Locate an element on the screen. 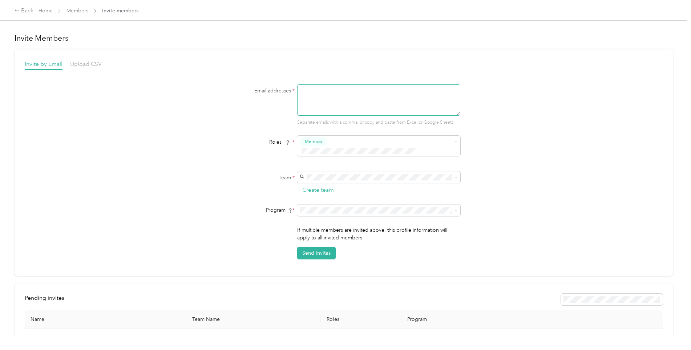 This screenshot has height=350, width=691. a: Home is located at coordinates (45, 11).